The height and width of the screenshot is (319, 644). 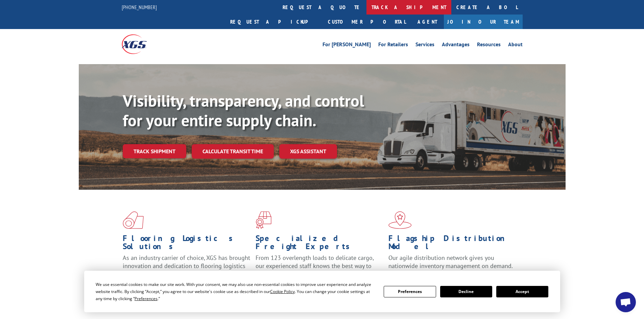 I want to click on button: Decline, so click(x=466, y=292).